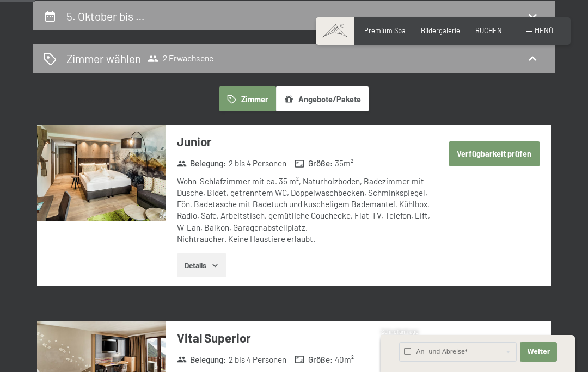  I want to click on span: BUCHEN, so click(489, 30).